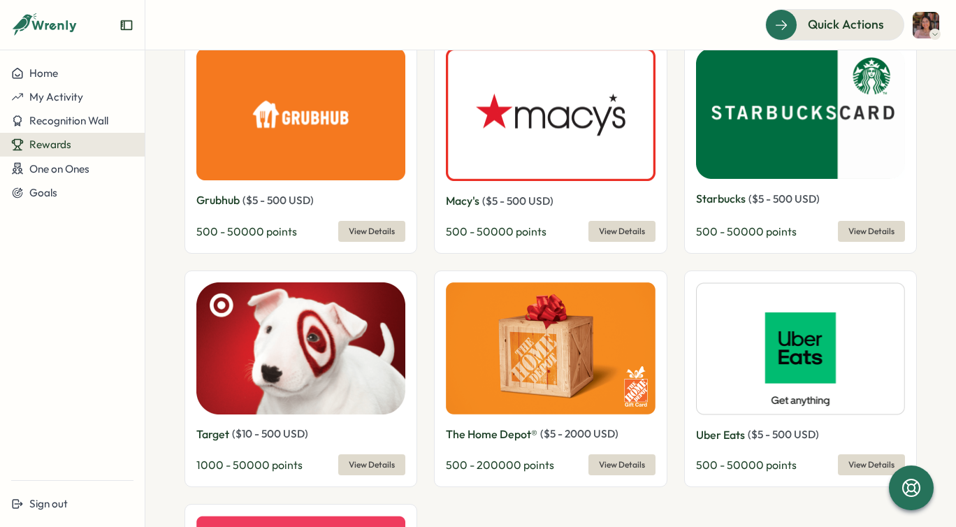 The height and width of the screenshot is (527, 956). I want to click on span: ( $ 10 - 500 USD ), so click(270, 433).